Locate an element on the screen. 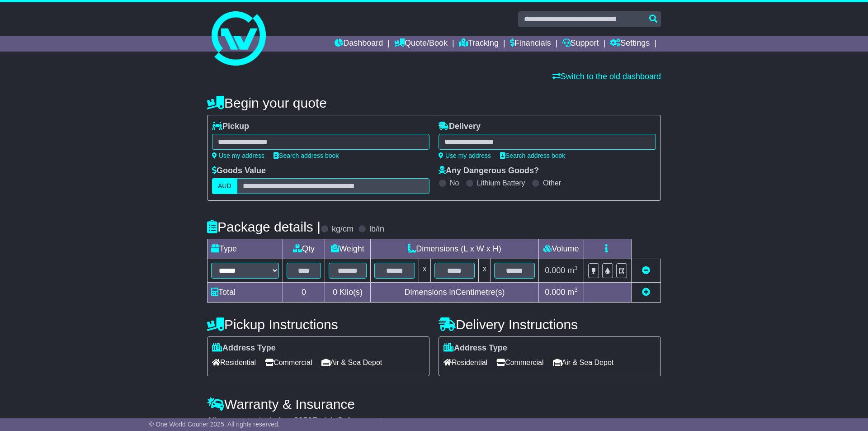 The height and width of the screenshot is (431, 868). td: 0 is located at coordinates (304, 293).